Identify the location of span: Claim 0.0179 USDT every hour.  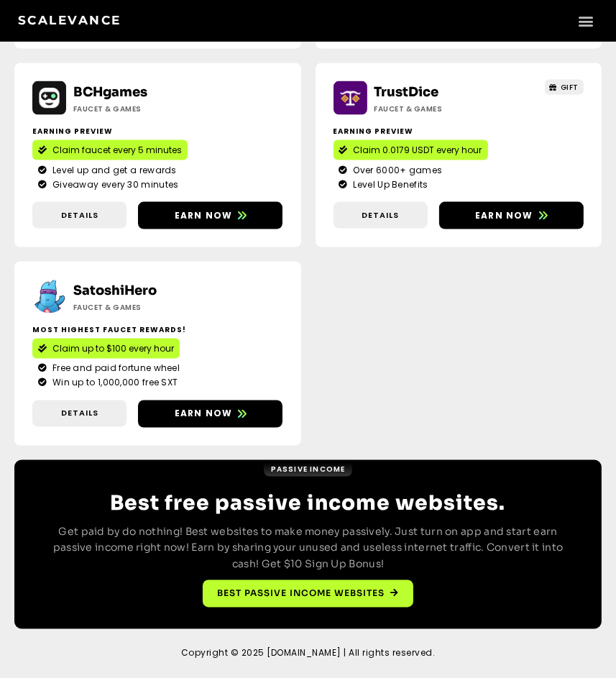
(418, 150).